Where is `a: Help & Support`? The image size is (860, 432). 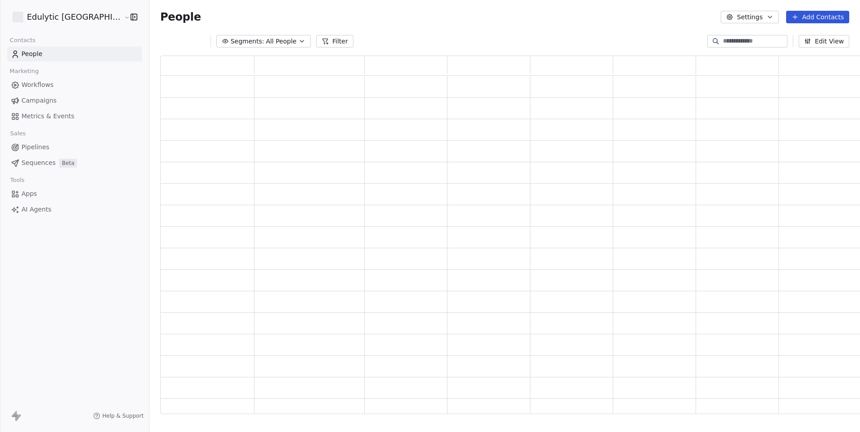
a: Help & Support is located at coordinates (118, 415).